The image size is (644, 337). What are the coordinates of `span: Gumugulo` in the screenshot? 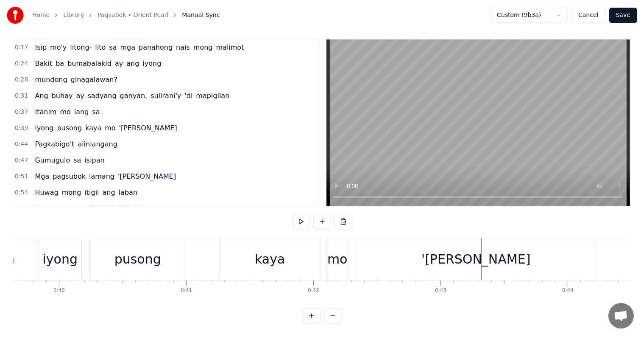 It's located at (52, 160).